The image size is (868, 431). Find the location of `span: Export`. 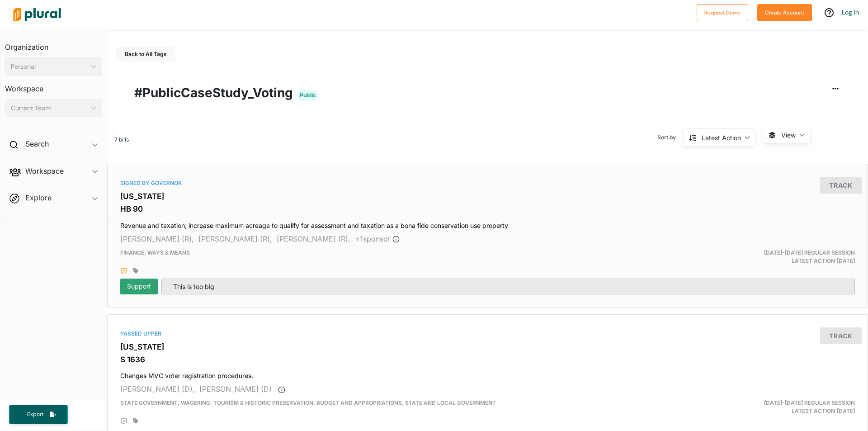

span: Export is located at coordinates (35, 415).